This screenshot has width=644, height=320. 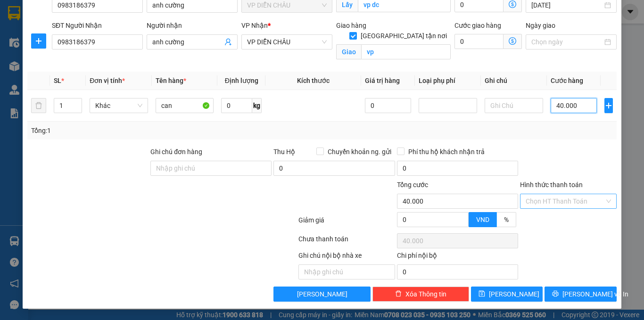 I want to click on div: SĐT Người Nhận, so click(x=97, y=25).